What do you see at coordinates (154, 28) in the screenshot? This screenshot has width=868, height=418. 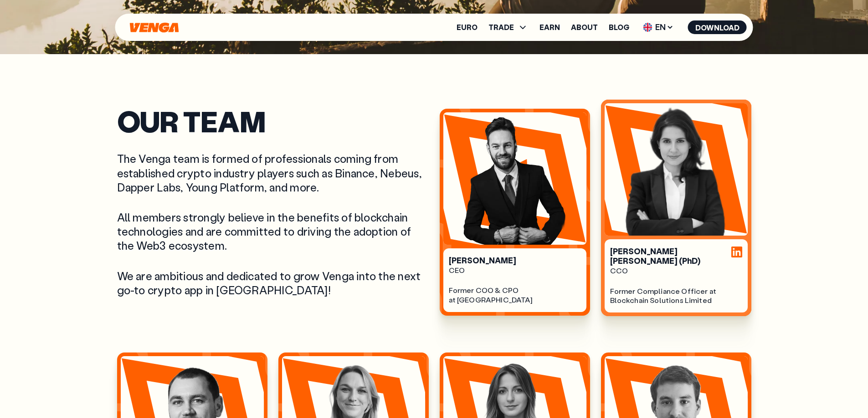 I see `svg: Home` at bounding box center [154, 28].